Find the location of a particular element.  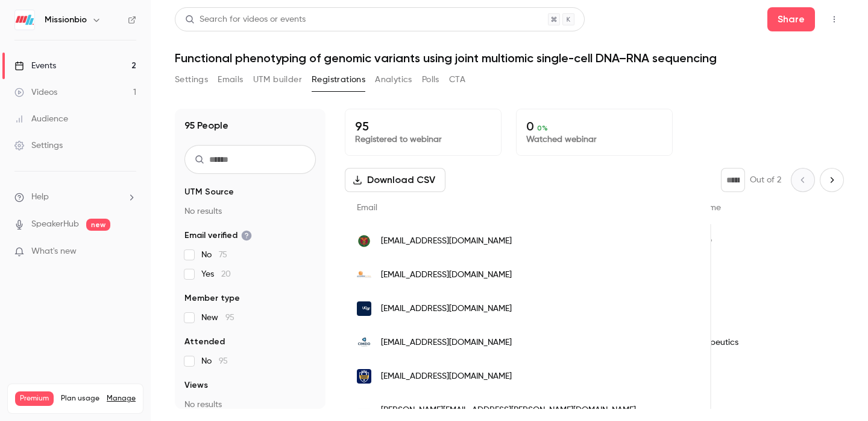

span: 0 % is located at coordinates (543, 128).